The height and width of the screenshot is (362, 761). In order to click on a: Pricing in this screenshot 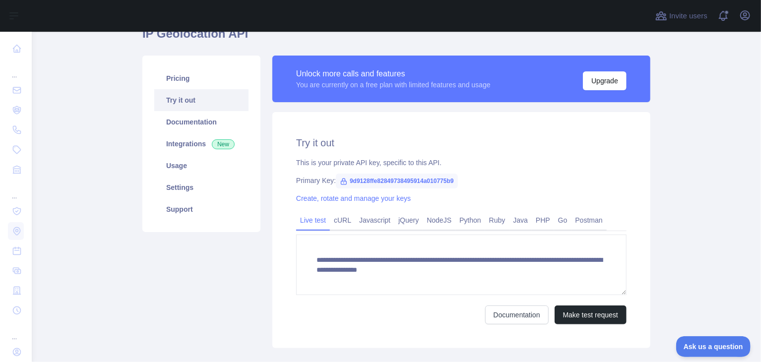, I will do `click(202, 78)`.